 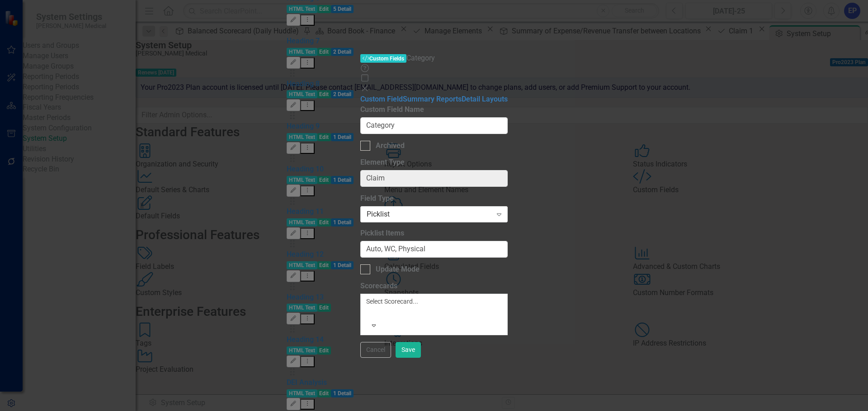 I want to click on label: Field Type, so click(x=434, y=199).